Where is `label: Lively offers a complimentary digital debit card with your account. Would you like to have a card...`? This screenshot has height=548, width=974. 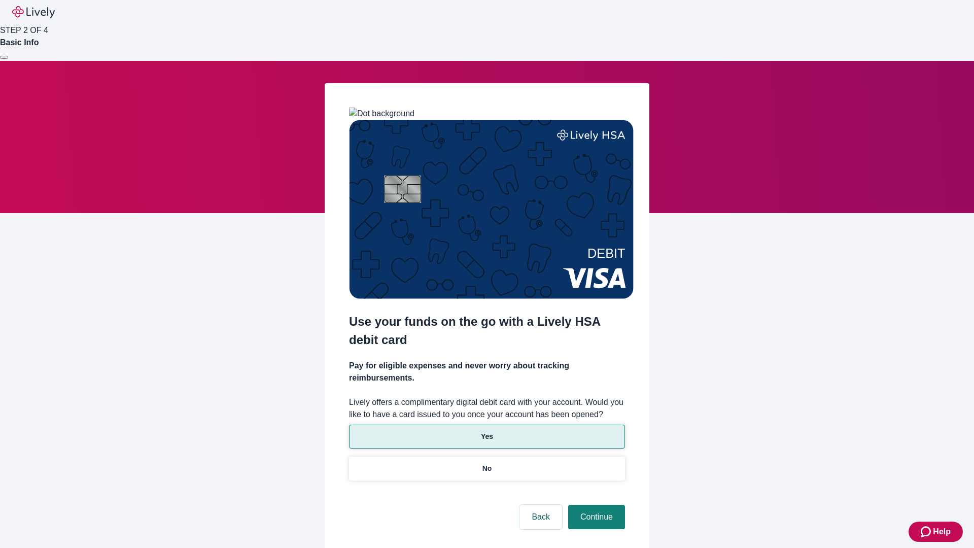 label: Lively offers a complimentary digital debit card with your account. Would you like to have a card... is located at coordinates (487, 408).